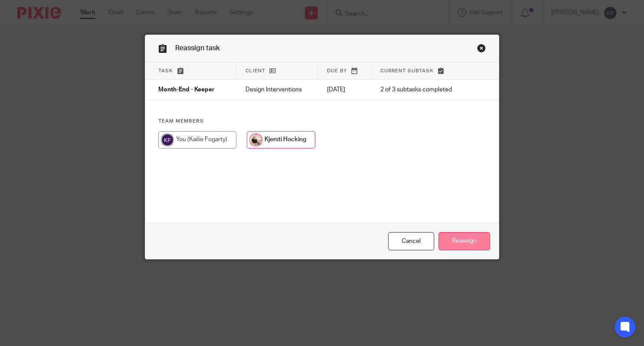 Image resolution: width=644 pixels, height=346 pixels. I want to click on span: Month-End - Keeper, so click(187, 90).